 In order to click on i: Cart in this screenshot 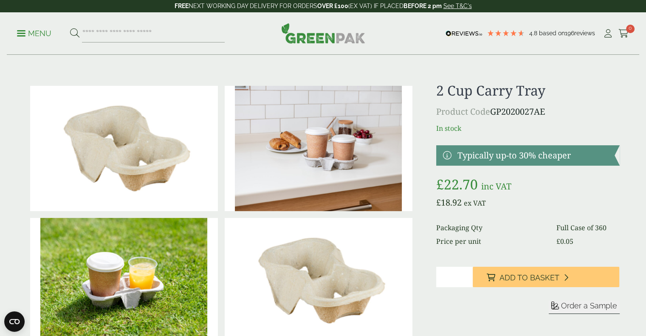, I will do `click(624, 34)`.